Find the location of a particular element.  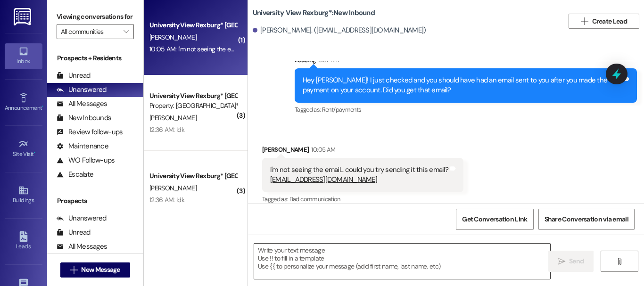

label: Viewing conversations for is located at coordinates (95, 16).